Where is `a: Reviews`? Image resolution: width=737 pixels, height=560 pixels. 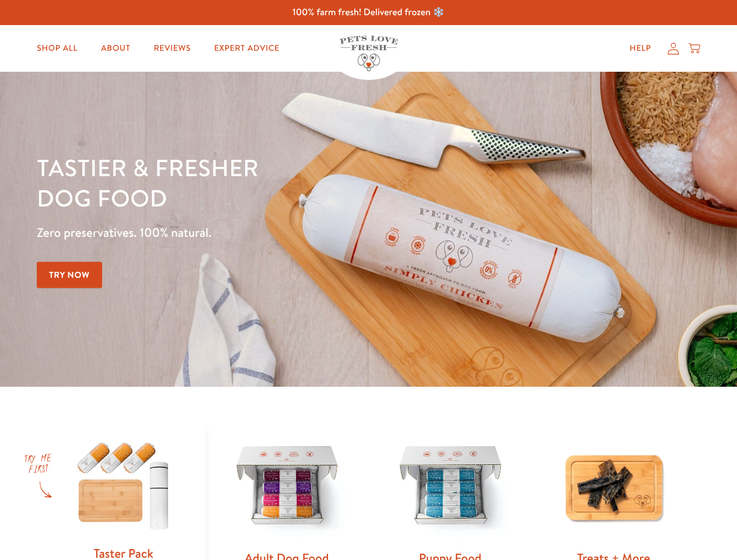 a: Reviews is located at coordinates (172, 48).